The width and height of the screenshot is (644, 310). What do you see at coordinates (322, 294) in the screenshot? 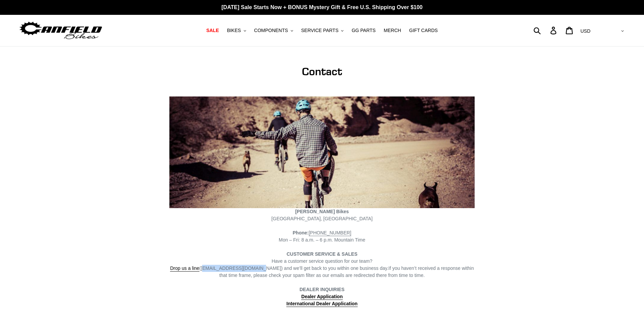
I see `strong: DEALER INQUIRIES` at bounding box center [322, 294].